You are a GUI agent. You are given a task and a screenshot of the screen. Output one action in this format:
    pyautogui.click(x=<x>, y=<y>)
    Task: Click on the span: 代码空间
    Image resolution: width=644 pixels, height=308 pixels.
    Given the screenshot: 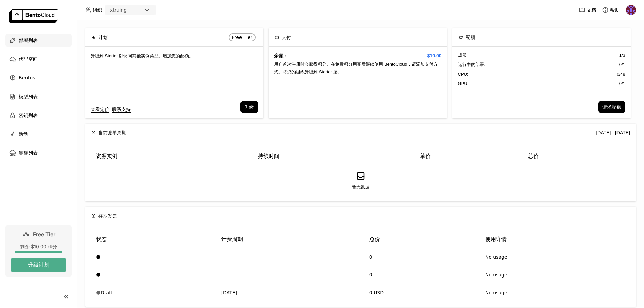 What is the action you would take?
    pyautogui.click(x=28, y=59)
    